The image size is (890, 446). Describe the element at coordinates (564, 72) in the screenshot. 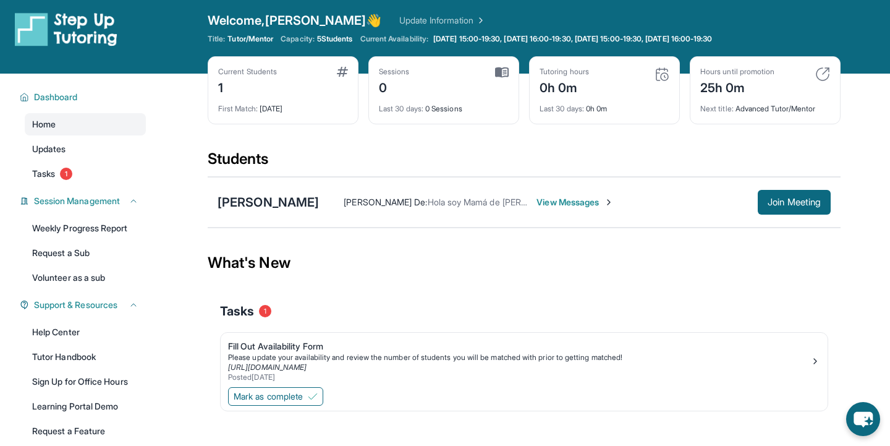

I see `div: Tutoring hours` at that location.